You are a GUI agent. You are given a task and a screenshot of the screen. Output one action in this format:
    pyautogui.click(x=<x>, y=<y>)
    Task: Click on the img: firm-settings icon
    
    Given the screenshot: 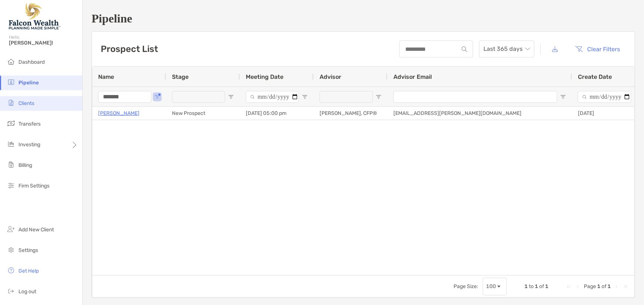 What is the action you would take?
    pyautogui.click(x=11, y=185)
    